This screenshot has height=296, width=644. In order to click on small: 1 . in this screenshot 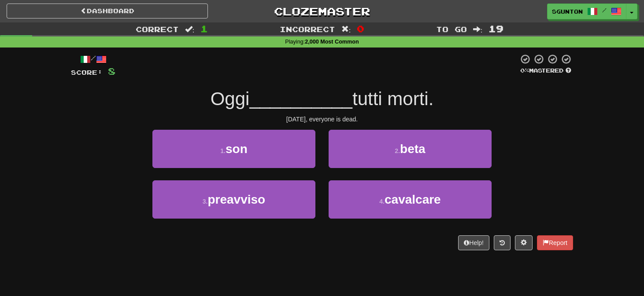, I will do `click(223, 151)`.